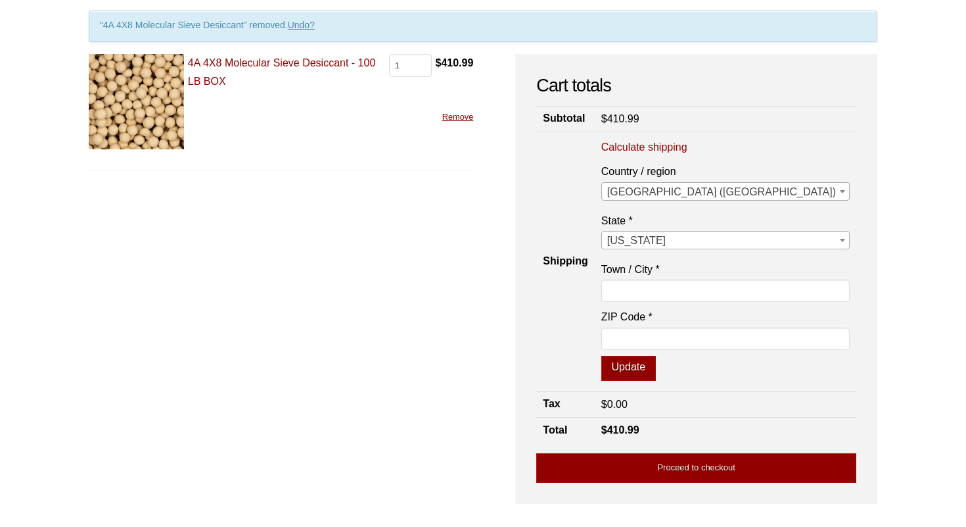 The image size is (966, 527). I want to click on img: 4A 4X8 Molecular Sieve Desiccant - 100 LB BOX, so click(136, 101).